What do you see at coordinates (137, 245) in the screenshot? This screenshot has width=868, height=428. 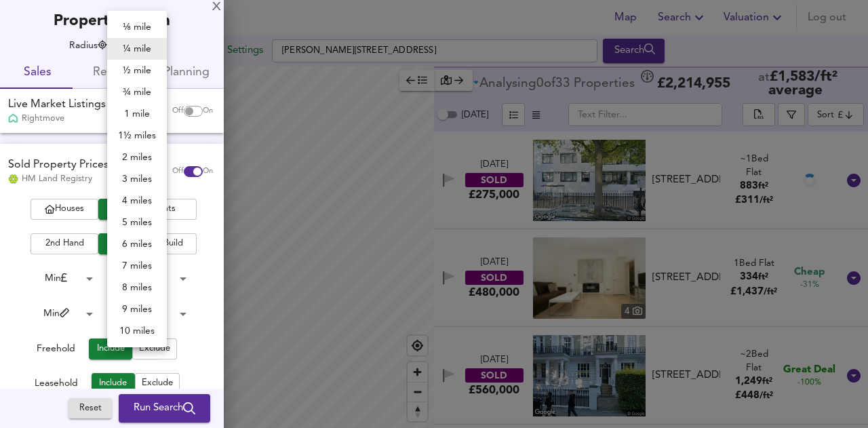 I see `li: 6 miles` at bounding box center [137, 245].